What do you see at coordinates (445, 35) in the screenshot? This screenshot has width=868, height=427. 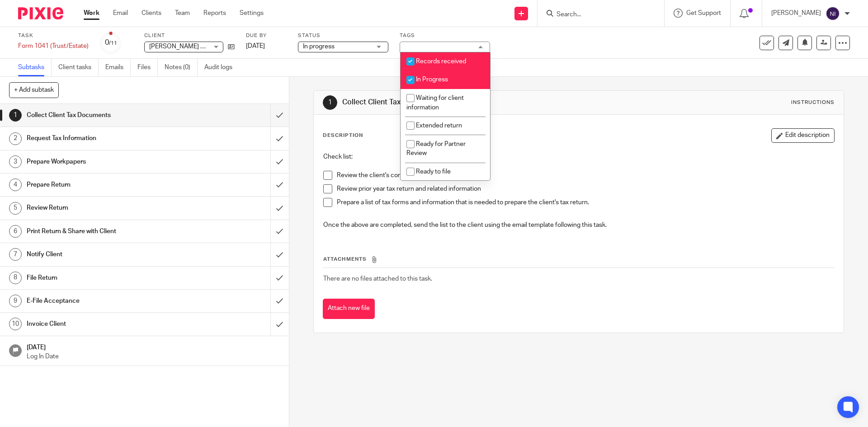 I see `label: Tags` at bounding box center [445, 35].